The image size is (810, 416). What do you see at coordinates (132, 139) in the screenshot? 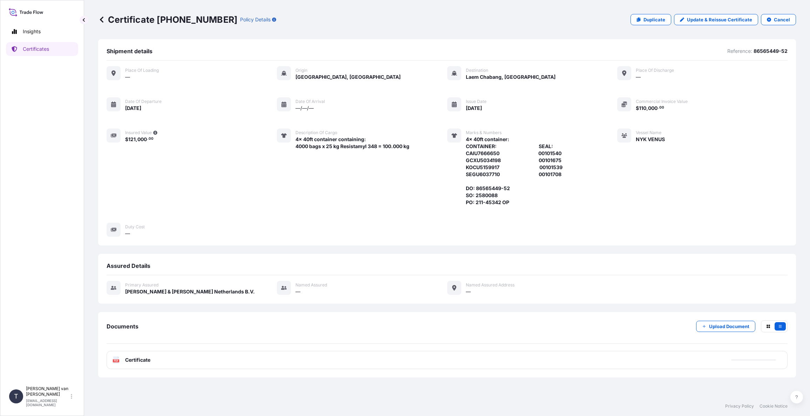
I see `span: 121` at bounding box center [132, 139].